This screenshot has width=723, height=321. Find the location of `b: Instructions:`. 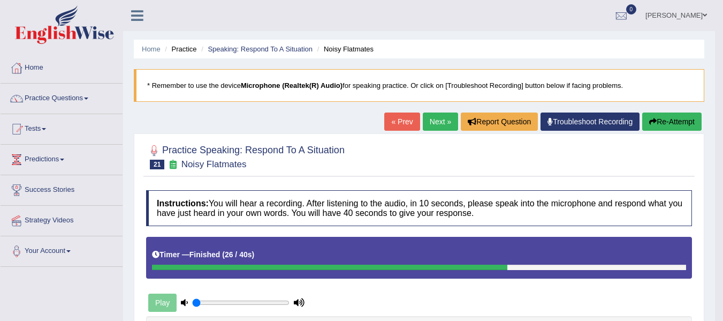

b: Instructions: is located at coordinates (183, 203).